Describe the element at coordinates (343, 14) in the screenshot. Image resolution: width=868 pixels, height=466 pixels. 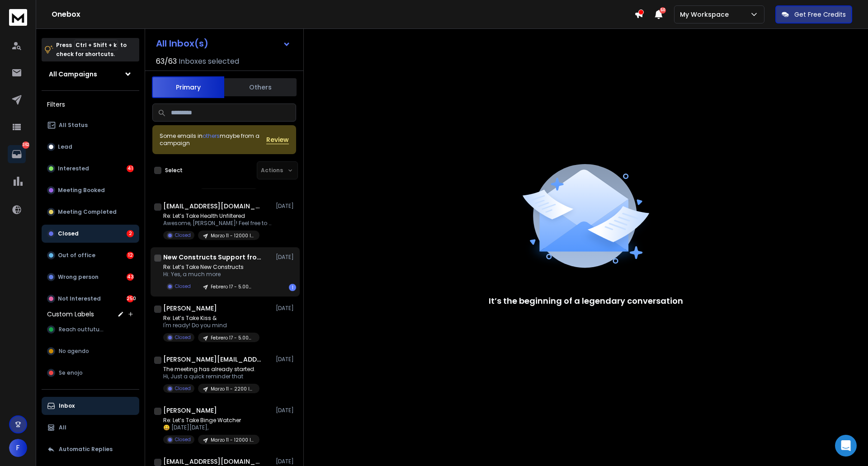
I see `h1: Onebox` at that location.